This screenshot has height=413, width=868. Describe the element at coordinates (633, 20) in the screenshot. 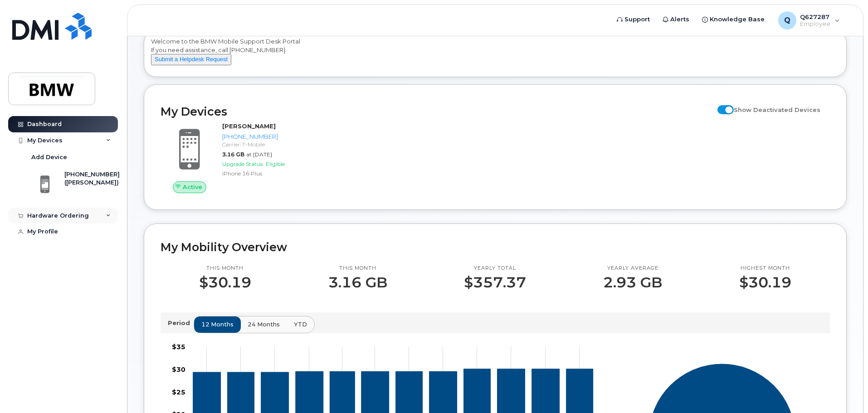

I see `a: Support` at that location.